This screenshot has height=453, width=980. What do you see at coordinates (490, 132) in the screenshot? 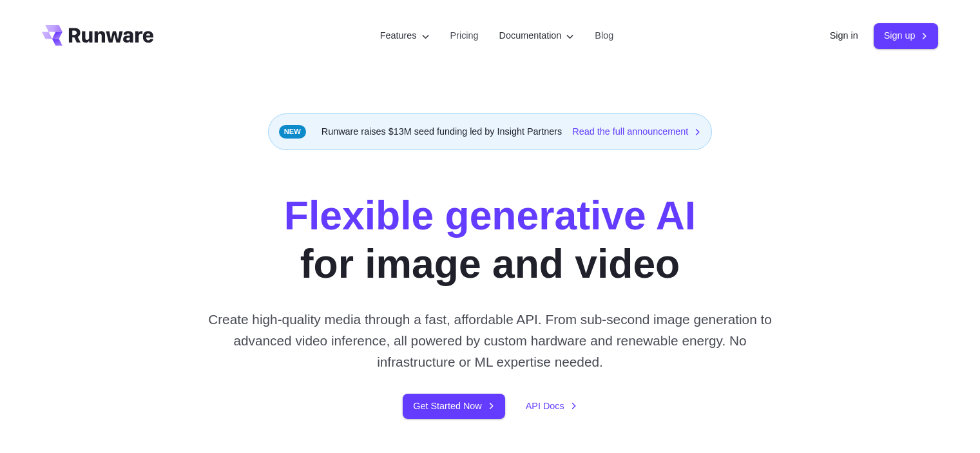
I see `div: Runware raises $13M seed funding led by Insight Partners` at bounding box center [490, 132].